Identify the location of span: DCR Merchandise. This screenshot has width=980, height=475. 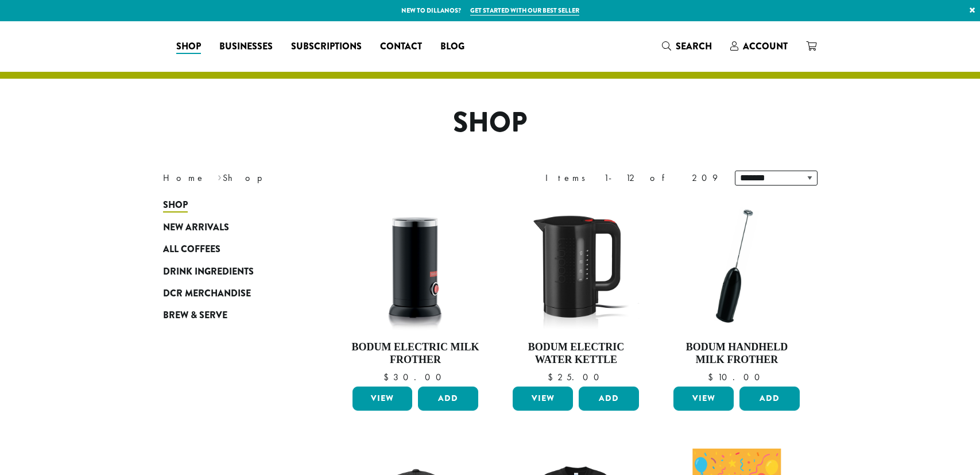
(206, 294).